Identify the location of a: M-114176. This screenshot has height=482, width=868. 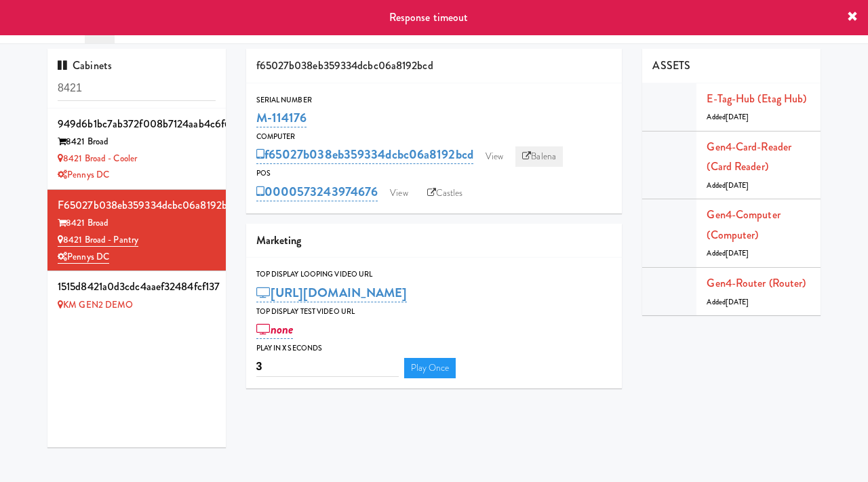
(281, 118).